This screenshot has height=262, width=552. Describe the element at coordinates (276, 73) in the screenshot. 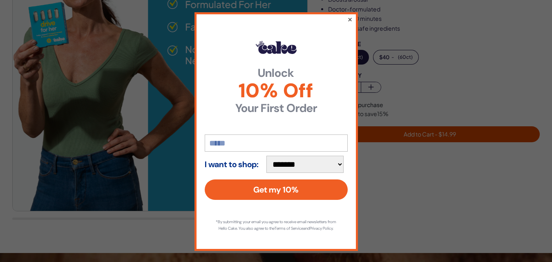

I see `strong: Unlock` at that location.